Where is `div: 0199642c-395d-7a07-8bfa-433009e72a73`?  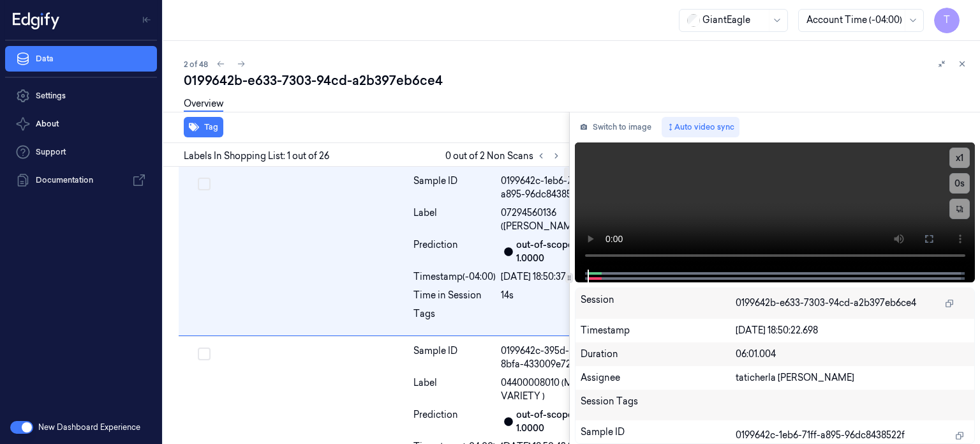 div: 0199642c-395d-7a07-8bfa-433009e72a73 is located at coordinates (552, 357).